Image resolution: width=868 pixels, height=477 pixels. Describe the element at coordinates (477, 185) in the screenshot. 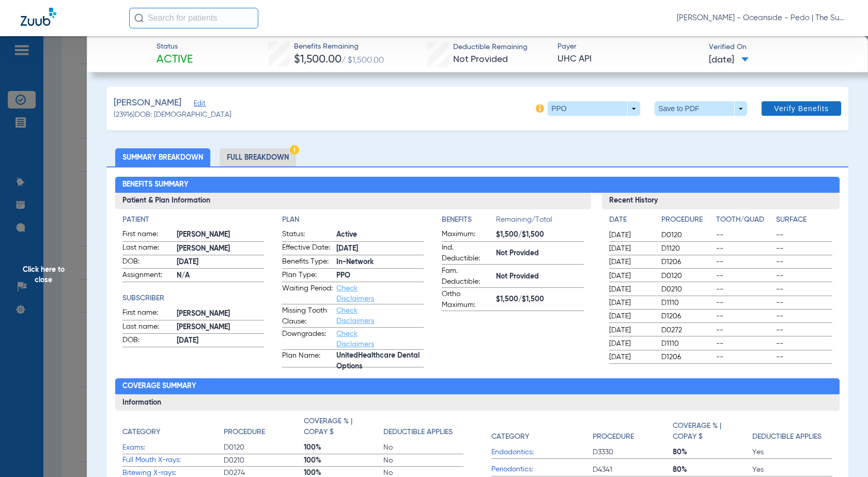

I see `h2: Benefits Summary` at that location.